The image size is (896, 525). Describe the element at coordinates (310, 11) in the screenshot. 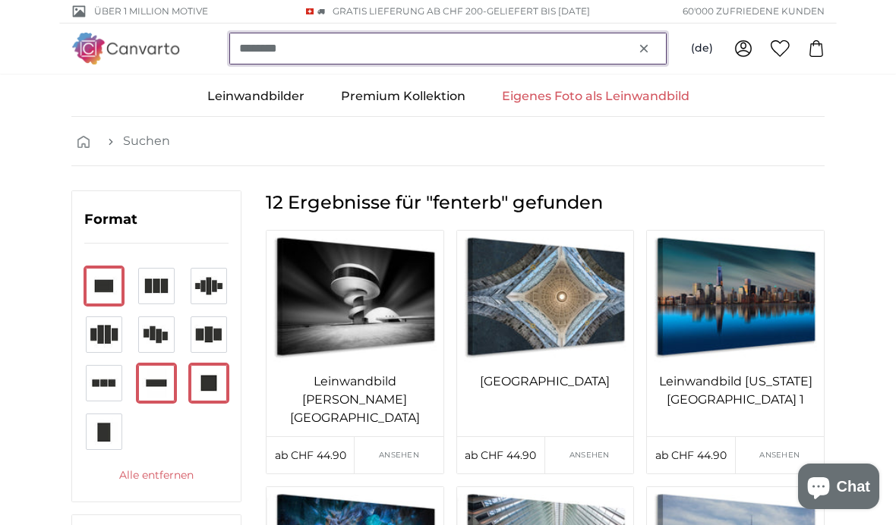

I see `a: Schweiz` at that location.